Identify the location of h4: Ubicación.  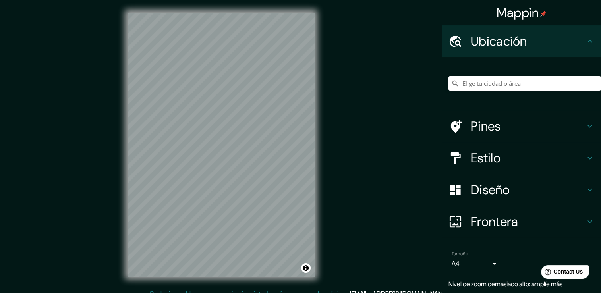
(528, 41).